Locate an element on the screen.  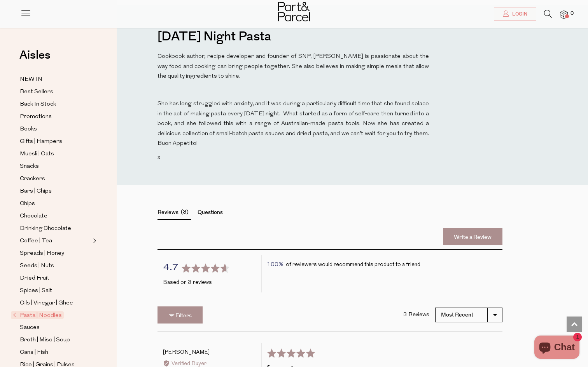
a: Coffee | Tea is located at coordinates (55, 241).